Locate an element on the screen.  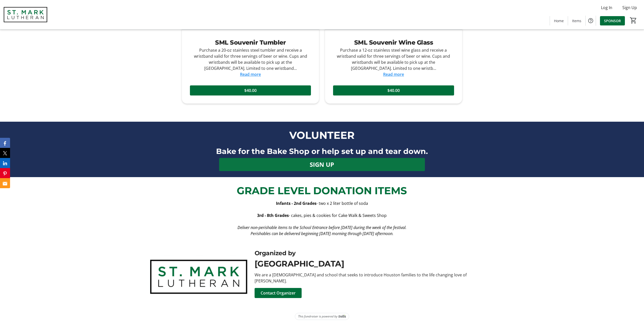
a: SPONSOR is located at coordinates (613, 21).